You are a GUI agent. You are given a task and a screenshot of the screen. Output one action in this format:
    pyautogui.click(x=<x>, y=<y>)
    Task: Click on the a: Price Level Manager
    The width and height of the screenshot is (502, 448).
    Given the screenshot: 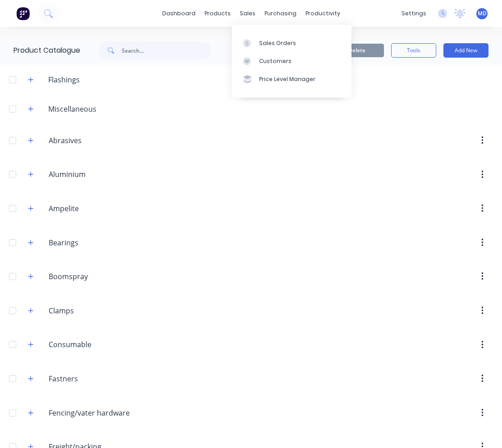 What is the action you would take?
    pyautogui.click(x=291, y=79)
    